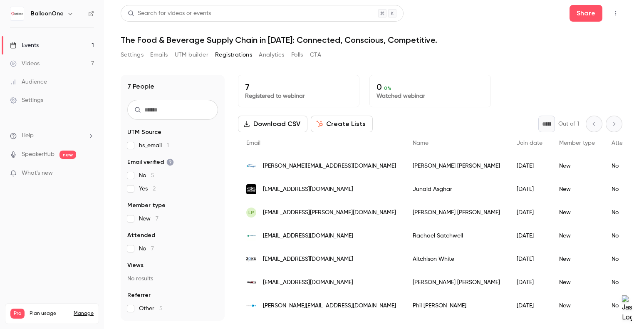 The width and height of the screenshot is (639, 329). Describe the element at coordinates (251, 259) in the screenshot. I see `img: zokusuite.com` at that location.